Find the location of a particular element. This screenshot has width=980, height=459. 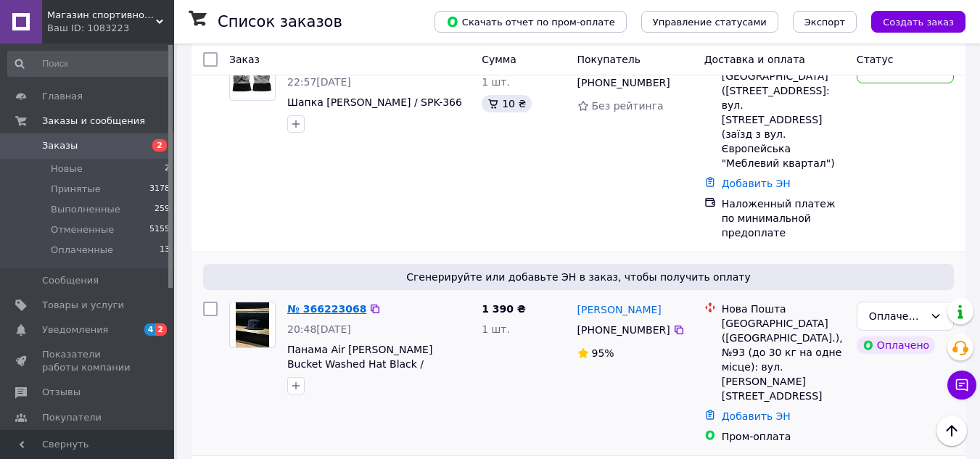

div: Нова Пошта is located at coordinates (783, 309).